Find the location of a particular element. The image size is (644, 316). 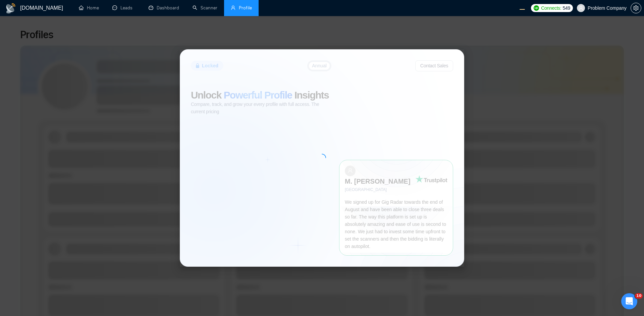

button: setting is located at coordinates (636, 8).